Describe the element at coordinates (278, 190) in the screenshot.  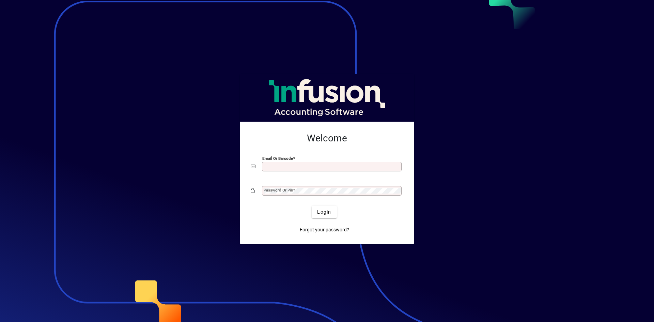
I see `mat-label: Password or Pin` at that location.